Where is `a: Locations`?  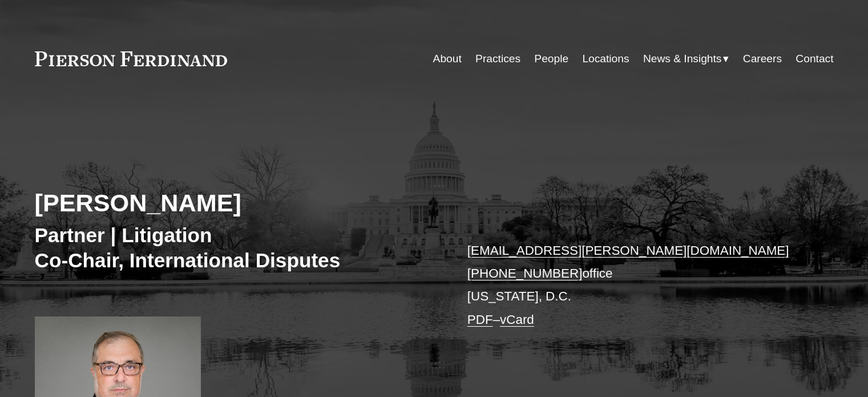
a: Locations is located at coordinates (606, 59).